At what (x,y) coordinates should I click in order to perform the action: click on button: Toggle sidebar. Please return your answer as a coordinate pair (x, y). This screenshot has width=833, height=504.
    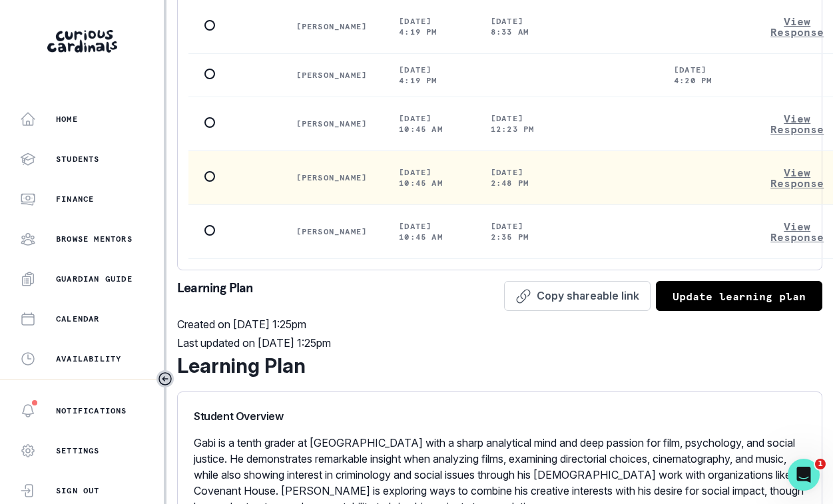
    Looking at the image, I should click on (165, 378).